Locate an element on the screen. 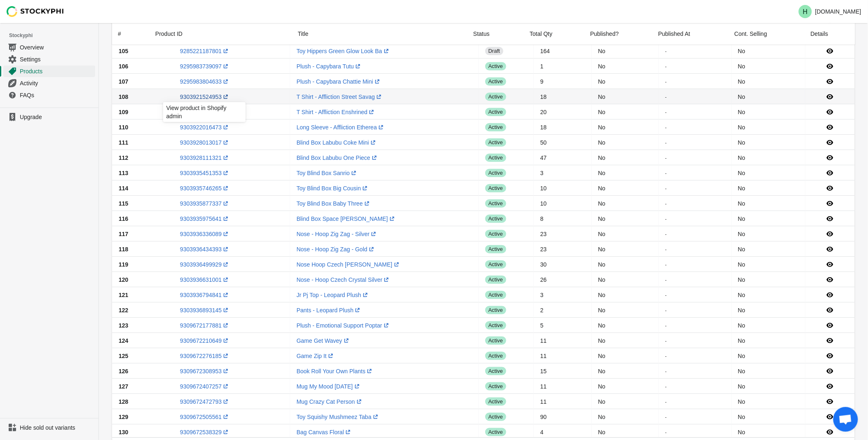  span: 117 is located at coordinates (123, 234).